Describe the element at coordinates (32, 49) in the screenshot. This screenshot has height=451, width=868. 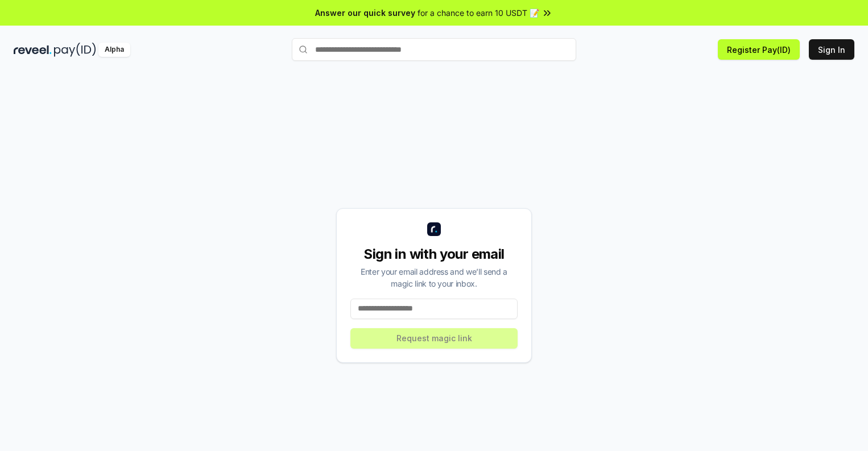
I see `img: reveel_dark` at that location.